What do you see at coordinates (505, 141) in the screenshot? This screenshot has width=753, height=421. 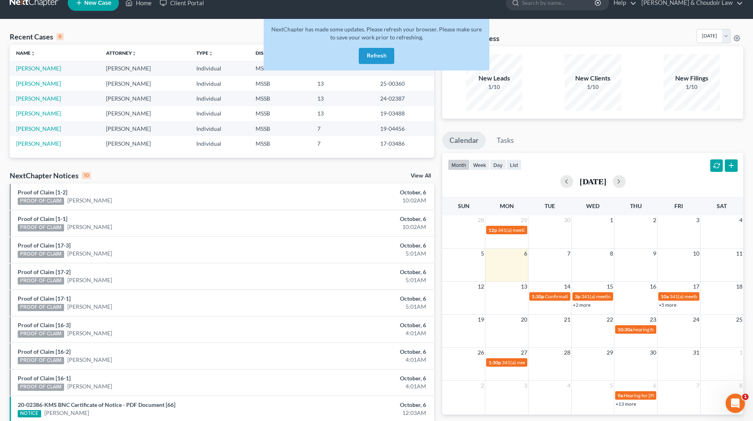 I see `a: Tasks` at bounding box center [505, 141].